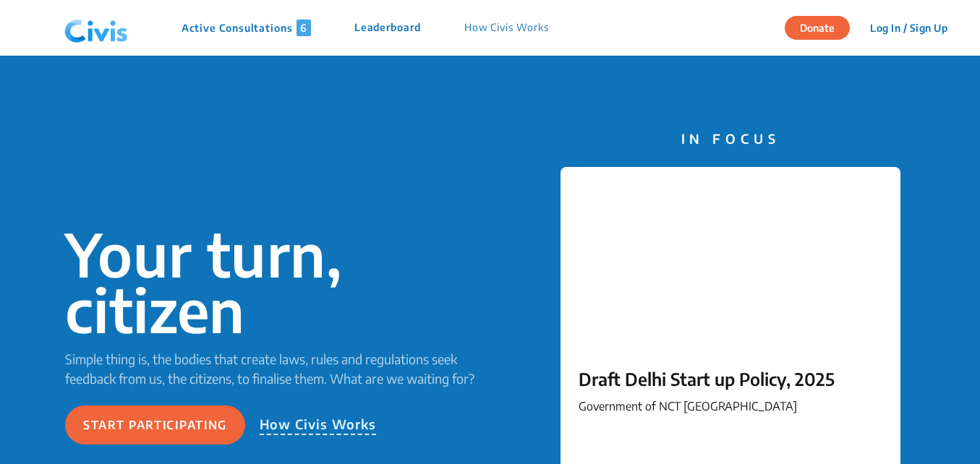  What do you see at coordinates (822, 27) in the screenshot?
I see `a: Donate` at bounding box center [822, 27].